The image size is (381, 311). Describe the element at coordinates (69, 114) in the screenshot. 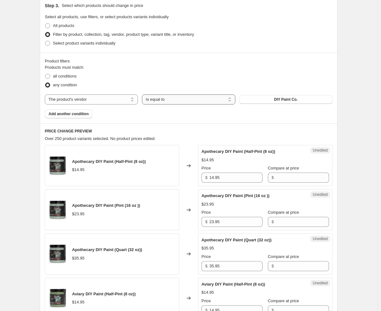

I see `span: Add another condition` at that location.